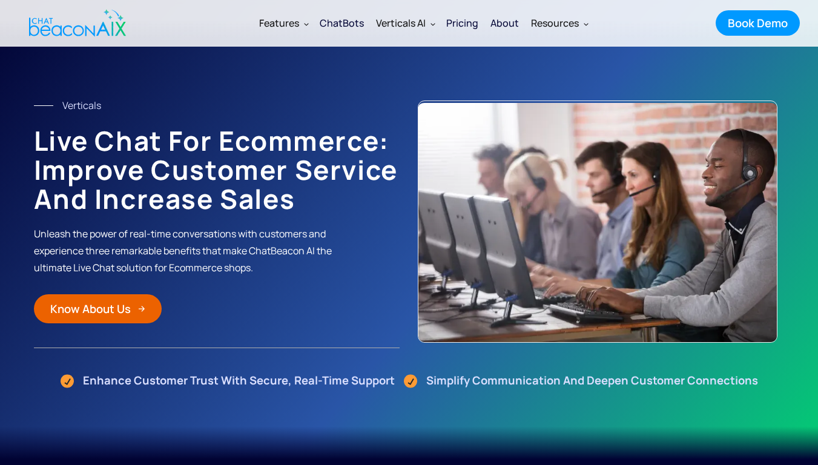  Describe the element at coordinates (217, 170) in the screenshot. I see `h1: Live chat for ecommerce: Improve customer service and increase sales` at that location.